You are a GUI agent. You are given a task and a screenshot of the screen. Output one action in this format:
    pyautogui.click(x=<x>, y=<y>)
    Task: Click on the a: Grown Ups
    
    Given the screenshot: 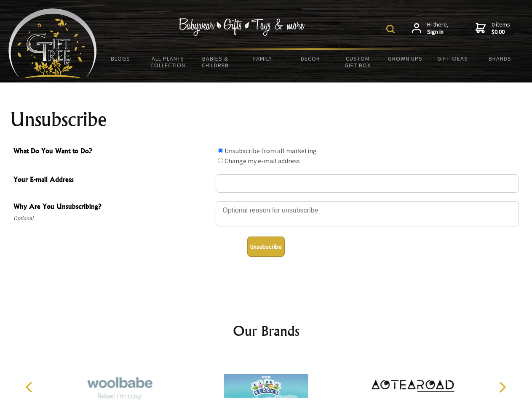 What is the action you would take?
    pyautogui.click(x=405, y=58)
    